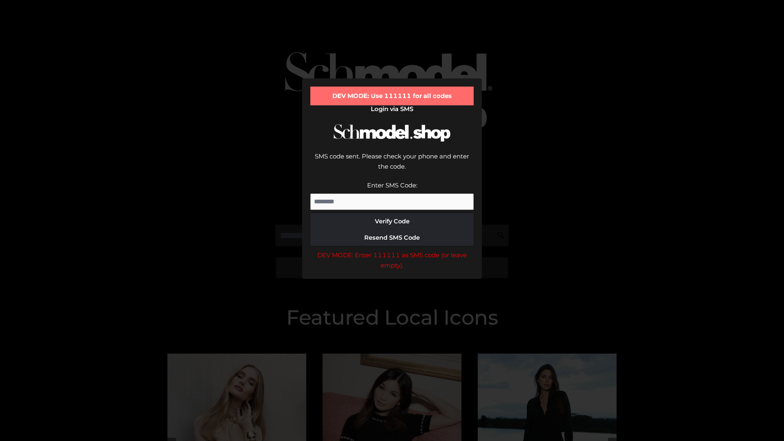  I want to click on img: Schmodel Logo, so click(392, 133).